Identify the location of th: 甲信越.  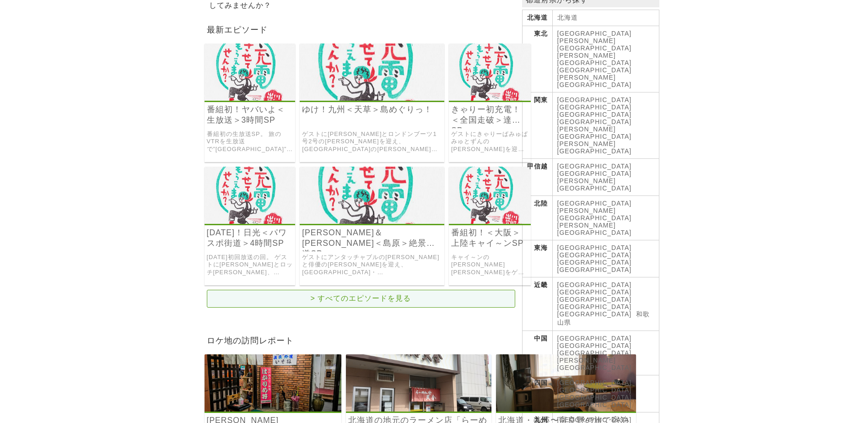
(537, 177).